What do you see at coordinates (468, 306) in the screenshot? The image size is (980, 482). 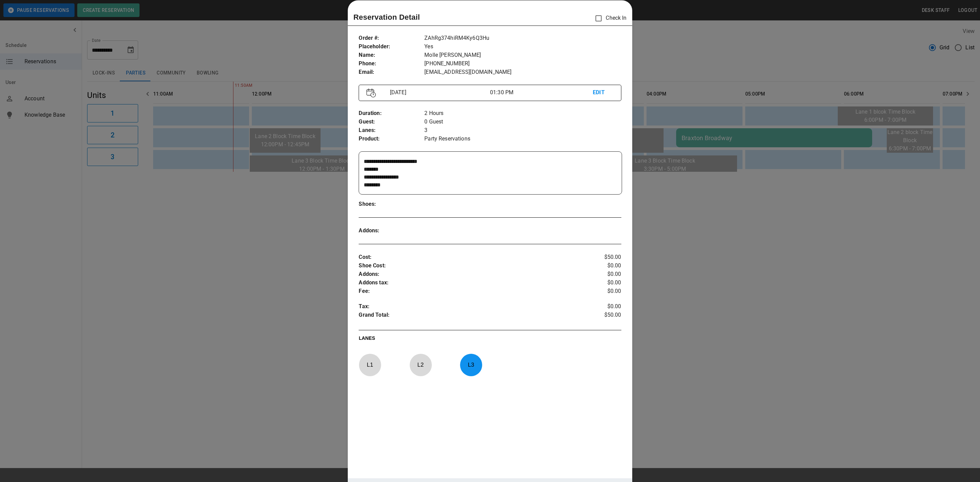 I see `p: Tax :` at bounding box center [468, 306].